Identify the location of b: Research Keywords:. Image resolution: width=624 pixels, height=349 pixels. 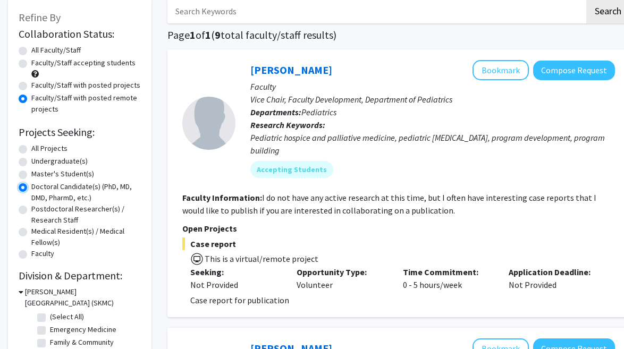
(288, 125).